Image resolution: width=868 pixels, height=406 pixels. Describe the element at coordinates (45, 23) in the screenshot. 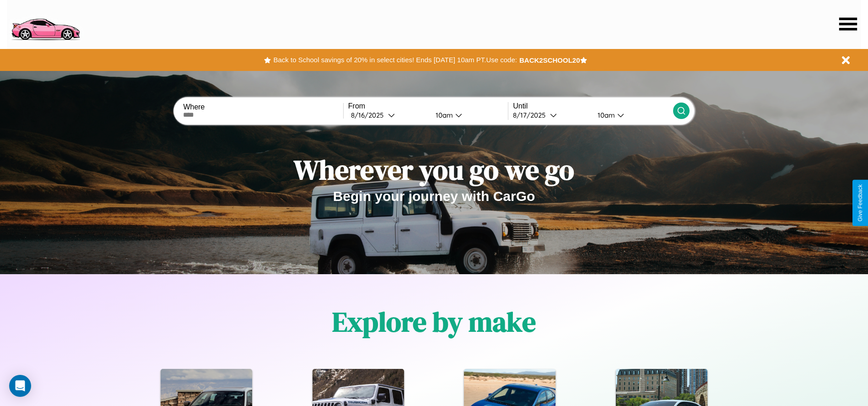

I see `img: logo` at that location.